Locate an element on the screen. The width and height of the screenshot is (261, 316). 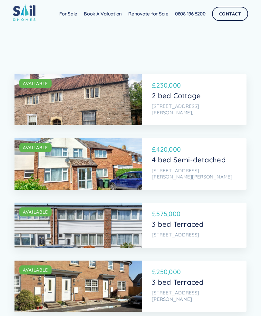
p: 4 bed Semi-detached is located at coordinates (193, 160).